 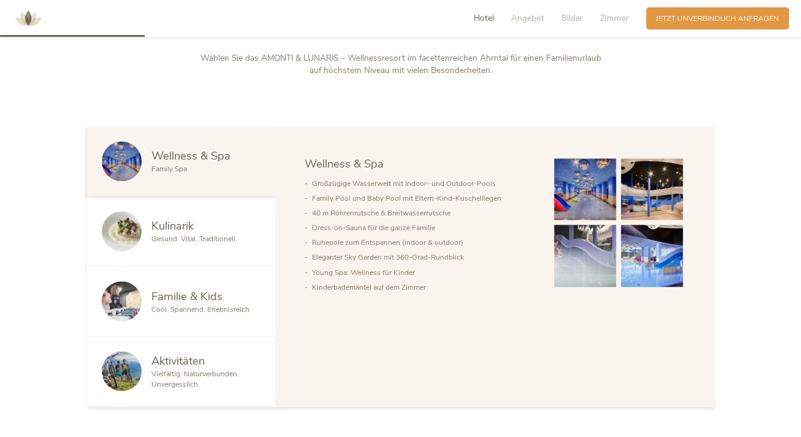 What do you see at coordinates (614, 18) in the screenshot?
I see `span: Zimmer` at bounding box center [614, 18].